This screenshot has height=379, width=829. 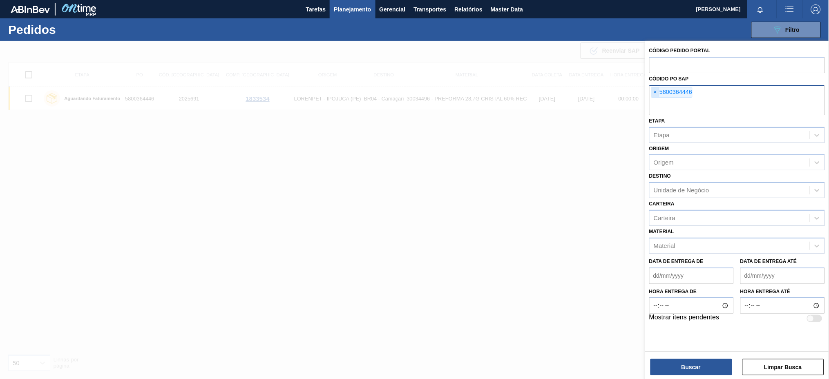 What do you see at coordinates (30, 9) in the screenshot?
I see `img: TNhmsLtSVTkK8tSr43FrP2fwEKptu5GPRR3wAAAABJRU5ErkJggg==` at bounding box center [30, 9].